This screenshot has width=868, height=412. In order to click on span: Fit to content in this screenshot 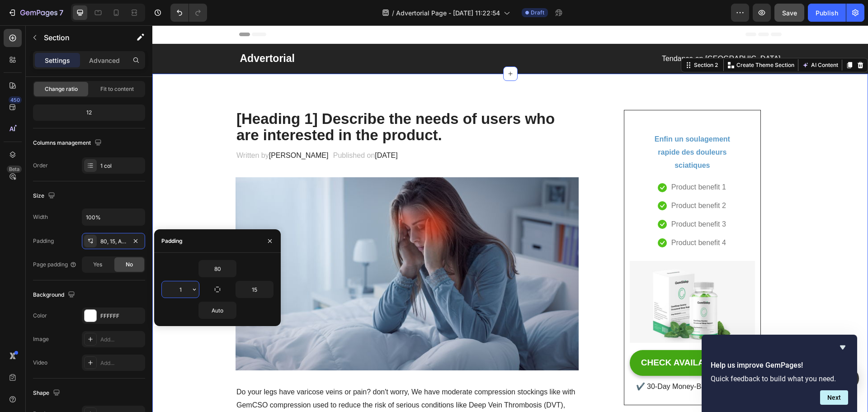, I will do `click(117, 89)`.